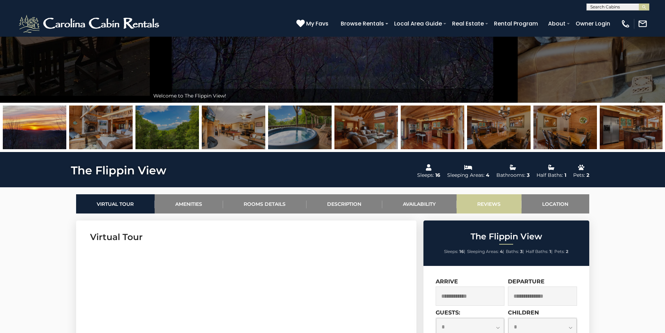 This screenshot has height=333, width=665. Describe the element at coordinates (593, 23) in the screenshot. I see `a: Owner Login` at that location.